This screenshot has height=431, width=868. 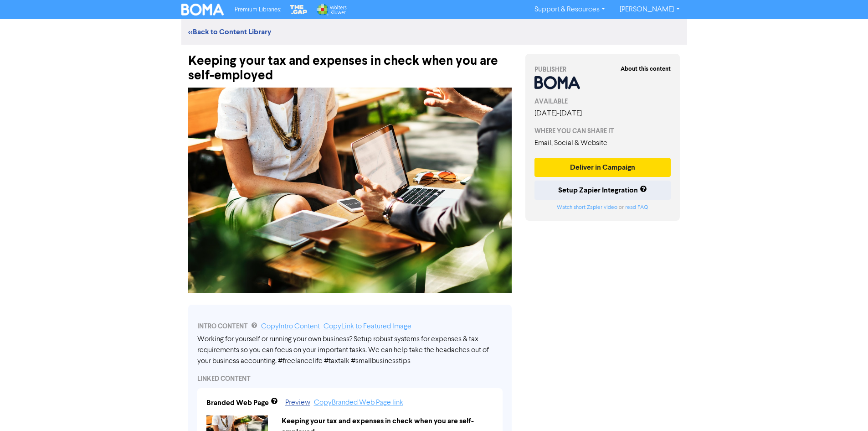 What do you see at coordinates (290, 327) in the screenshot?
I see `a: Copy Intro Content` at bounding box center [290, 327].